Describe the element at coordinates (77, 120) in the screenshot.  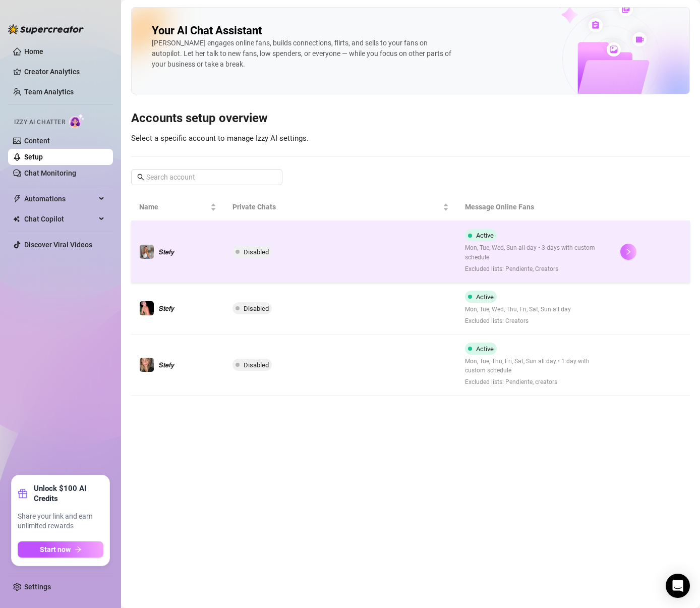
I see `img: AI Chatter` at that location.